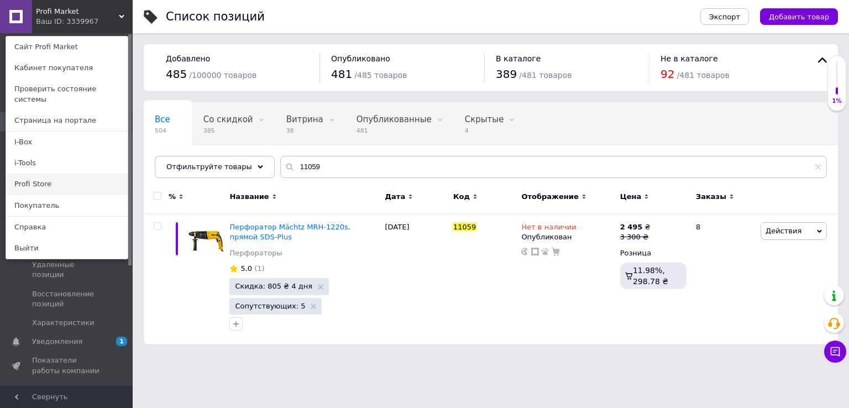 The image size is (849, 408). Describe the element at coordinates (550, 197) in the screenshot. I see `span: Отображение` at that location.